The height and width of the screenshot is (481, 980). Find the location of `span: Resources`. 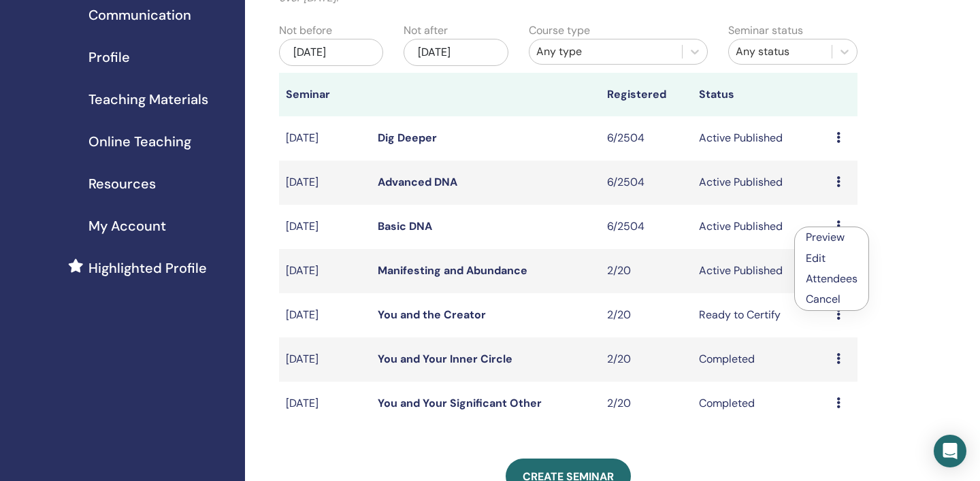

span: Resources is located at coordinates (122, 184).